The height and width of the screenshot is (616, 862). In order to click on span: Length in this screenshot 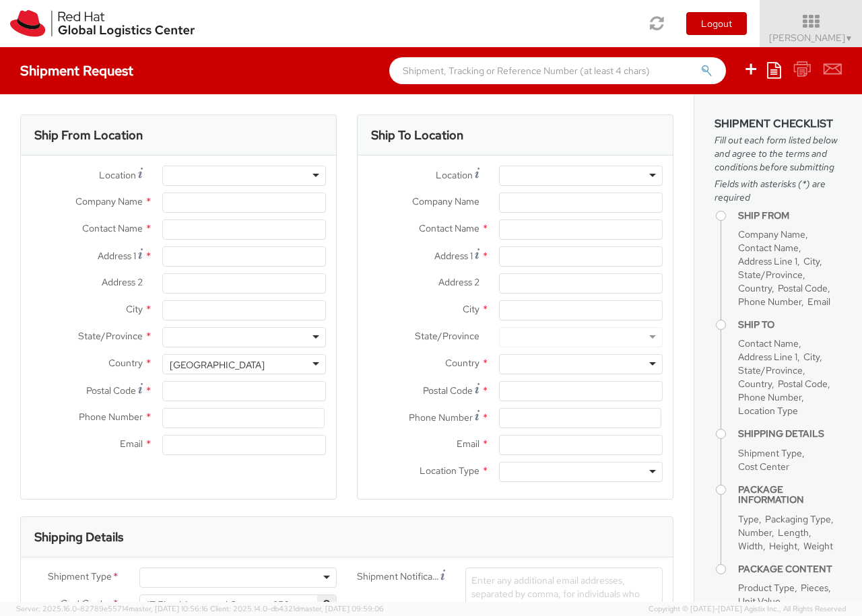, I will do `click(793, 533)`.